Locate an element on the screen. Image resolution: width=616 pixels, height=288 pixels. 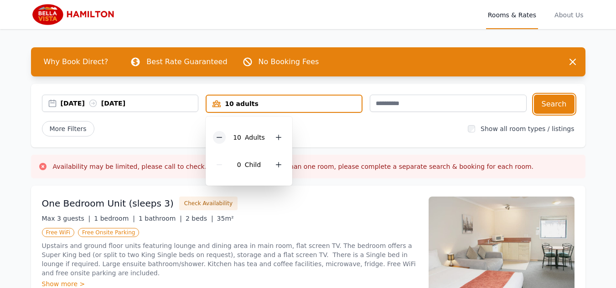
p: Upstairs and ground floor units featuring lounge and dining area in main room, flat screen TV. Th... is located at coordinates (230, 260).